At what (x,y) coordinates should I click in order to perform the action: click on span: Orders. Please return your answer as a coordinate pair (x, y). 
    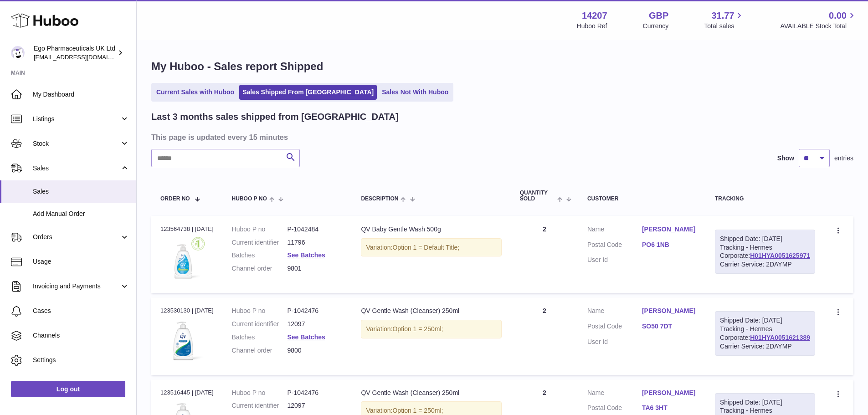
    Looking at the image, I should click on (76, 237).